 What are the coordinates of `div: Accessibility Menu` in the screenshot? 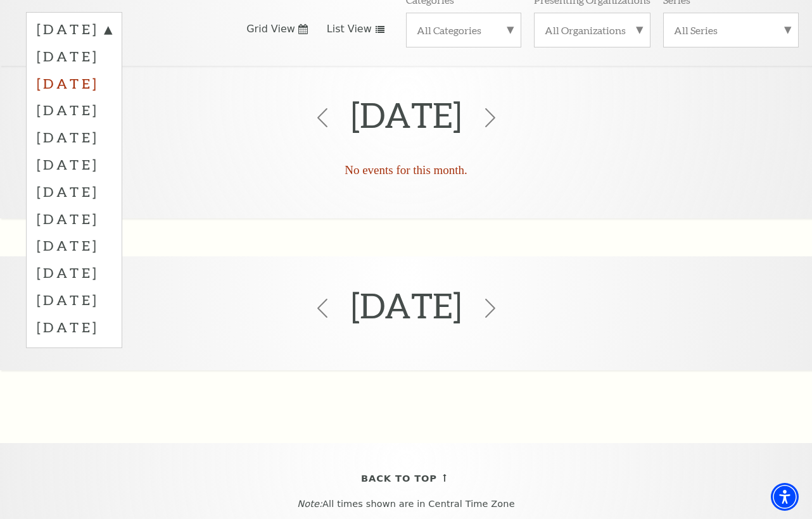 It's located at (784, 497).